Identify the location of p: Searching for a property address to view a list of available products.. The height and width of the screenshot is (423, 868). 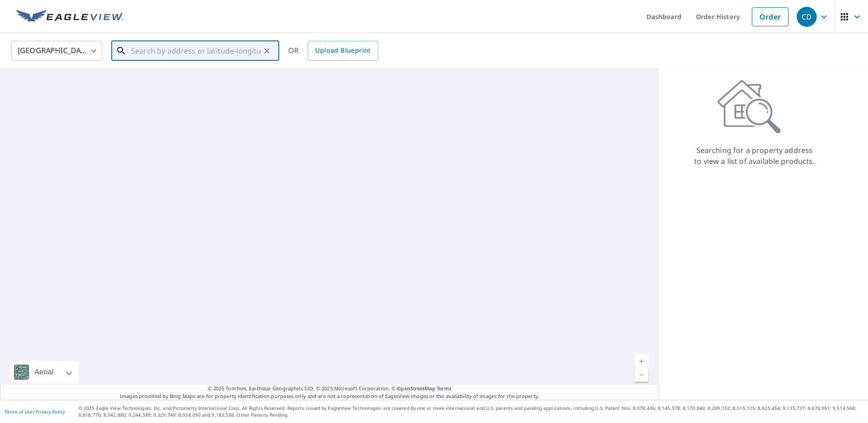
(755, 156).